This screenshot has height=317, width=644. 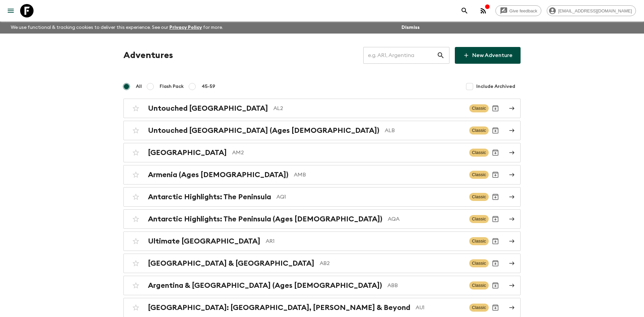 What do you see at coordinates (10, 10) in the screenshot?
I see `button: menu` at bounding box center [10, 10].